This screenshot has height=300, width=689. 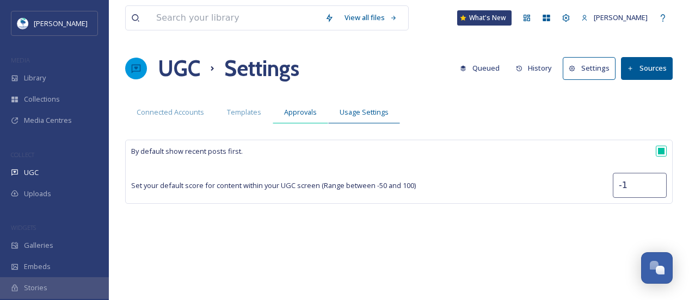 I want to click on span: UGC, so click(x=31, y=173).